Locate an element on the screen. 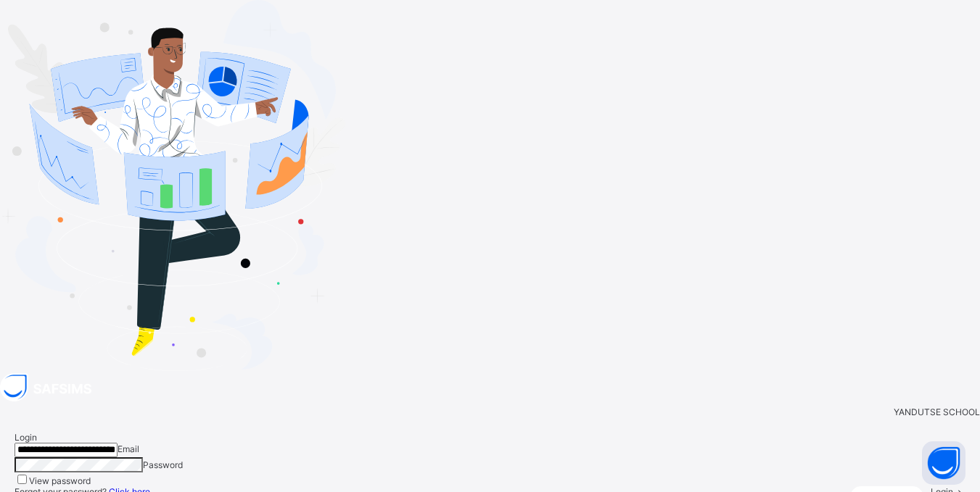 This screenshot has height=492, width=980. label: View password is located at coordinates (59, 481).